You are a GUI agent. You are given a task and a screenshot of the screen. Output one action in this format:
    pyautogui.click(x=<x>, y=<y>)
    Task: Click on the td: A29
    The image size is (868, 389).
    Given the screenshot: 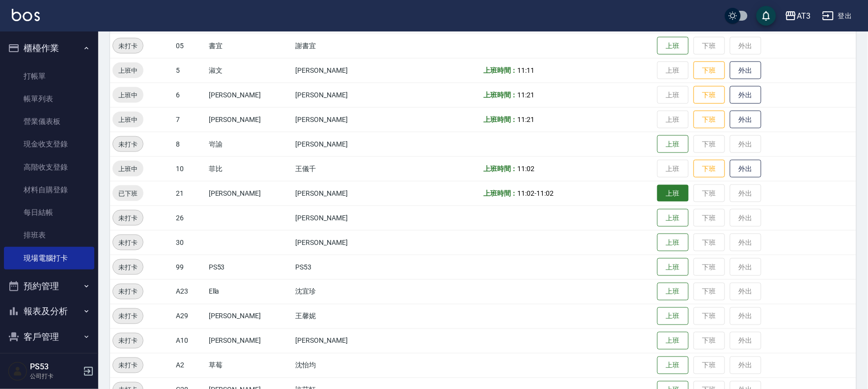 What is the action you would take?
    pyautogui.click(x=190, y=316)
    